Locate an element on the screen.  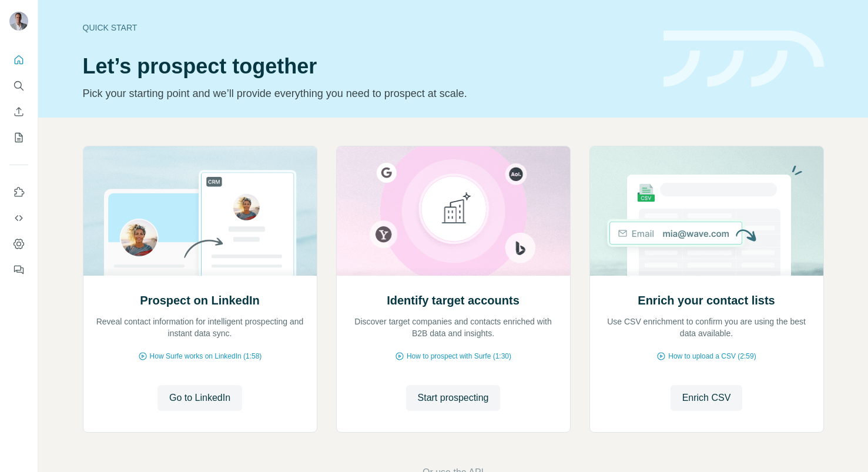
span: Start prospecting is located at coordinates (453, 398).